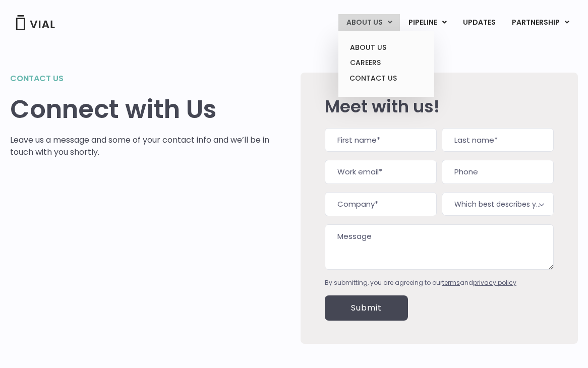 This screenshot has width=588, height=368. I want to click on input: Phone, so click(498, 172).